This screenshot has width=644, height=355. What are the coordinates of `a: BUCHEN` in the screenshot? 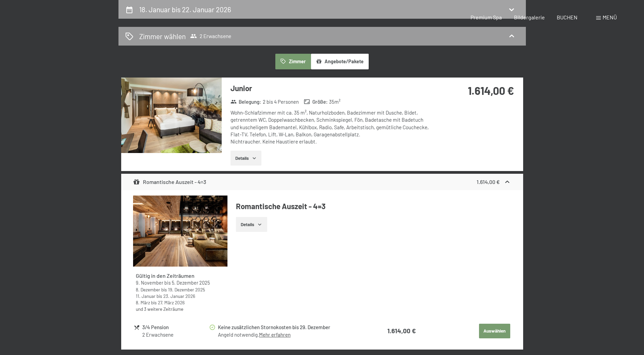 It's located at (567, 17).